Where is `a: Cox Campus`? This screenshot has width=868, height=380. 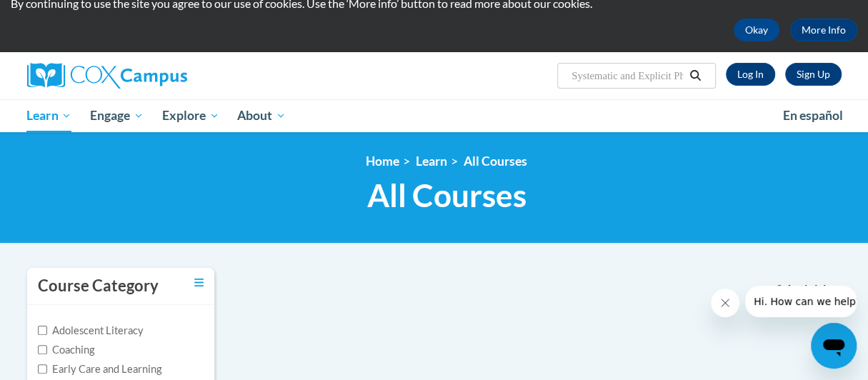 a: Cox Campus is located at coordinates (156, 75).